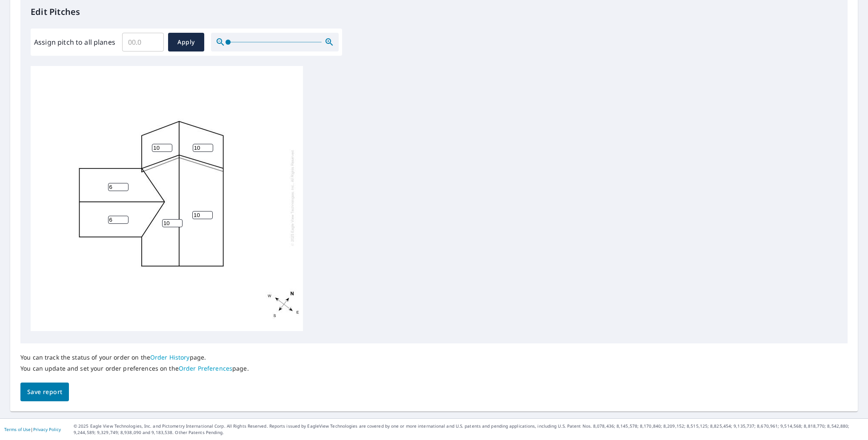 The width and height of the screenshot is (868, 440). I want to click on span: Save report, so click(45, 392).